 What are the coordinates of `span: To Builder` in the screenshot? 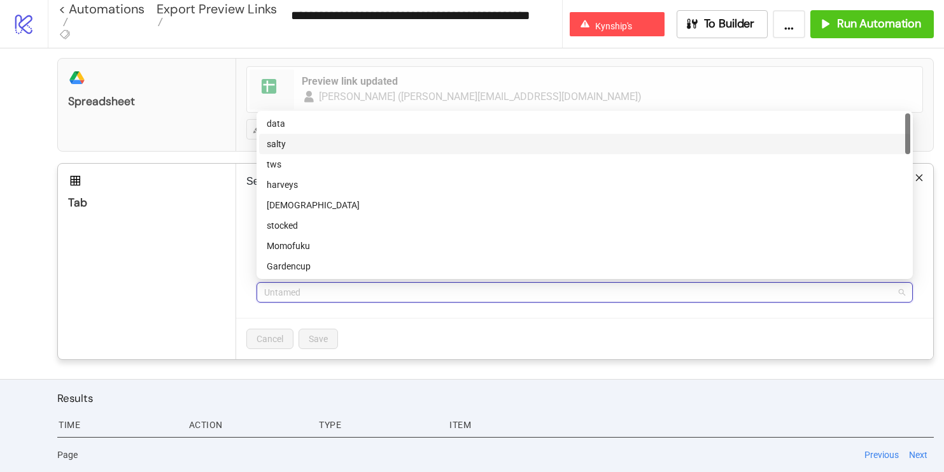 It's located at (729, 24).